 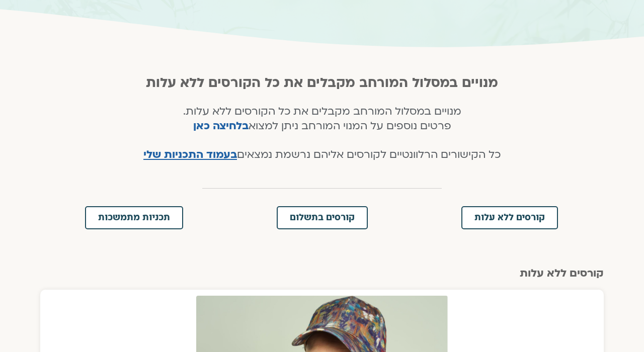 What do you see at coordinates (322, 218) in the screenshot?
I see `a: קורסים בתשלום` at bounding box center [322, 218].